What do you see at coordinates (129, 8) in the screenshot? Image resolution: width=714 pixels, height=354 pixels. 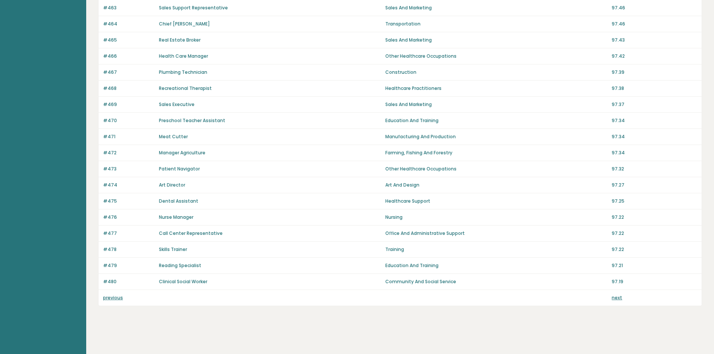 I see `p: #463` at bounding box center [129, 8].